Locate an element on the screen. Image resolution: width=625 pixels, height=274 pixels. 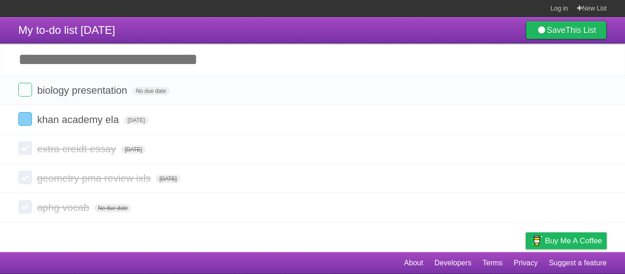
img: Buy me a coffee is located at coordinates (537, 241).